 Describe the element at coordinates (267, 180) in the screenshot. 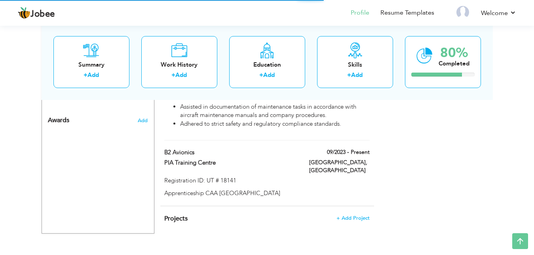

I see `p: Registration ID: UT # 18141` at that location.